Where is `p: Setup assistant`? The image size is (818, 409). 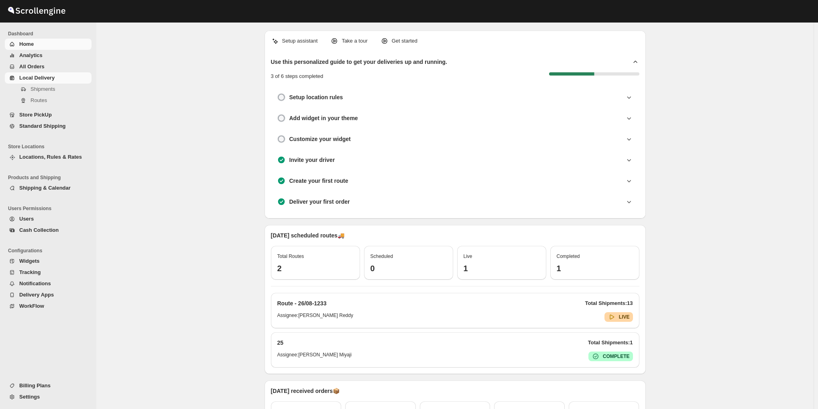 p: Setup assistant is located at coordinates (300, 41).